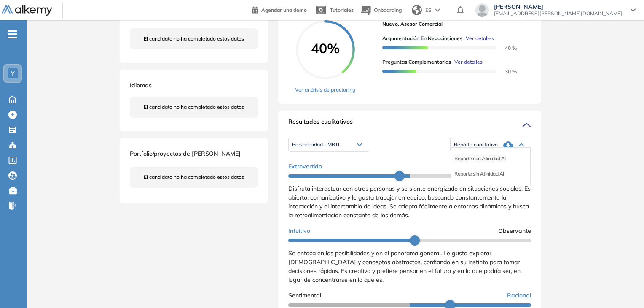 The image size is (644, 308). Describe the element at coordinates (476, 144) in the screenshot. I see `span: Reporte cualitativo` at that location.